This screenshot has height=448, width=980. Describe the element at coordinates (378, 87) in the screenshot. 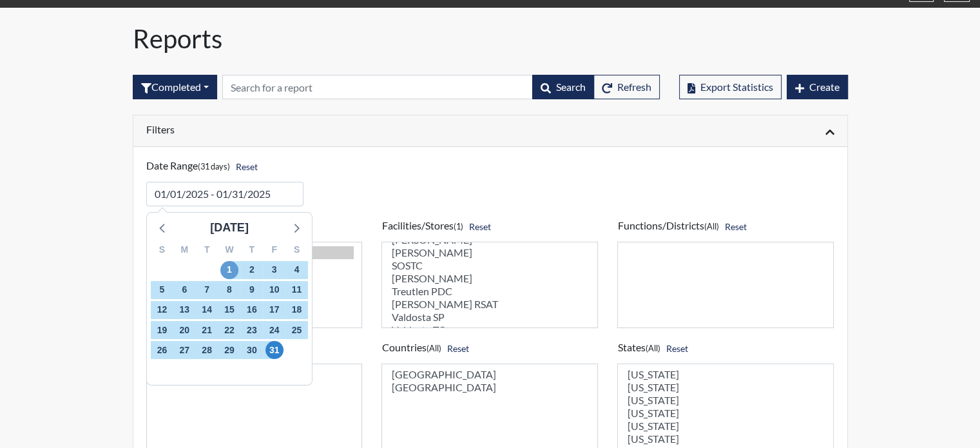

I see `input: Search by Registration ID, Interview Number, or Investigation Name.` at that location.